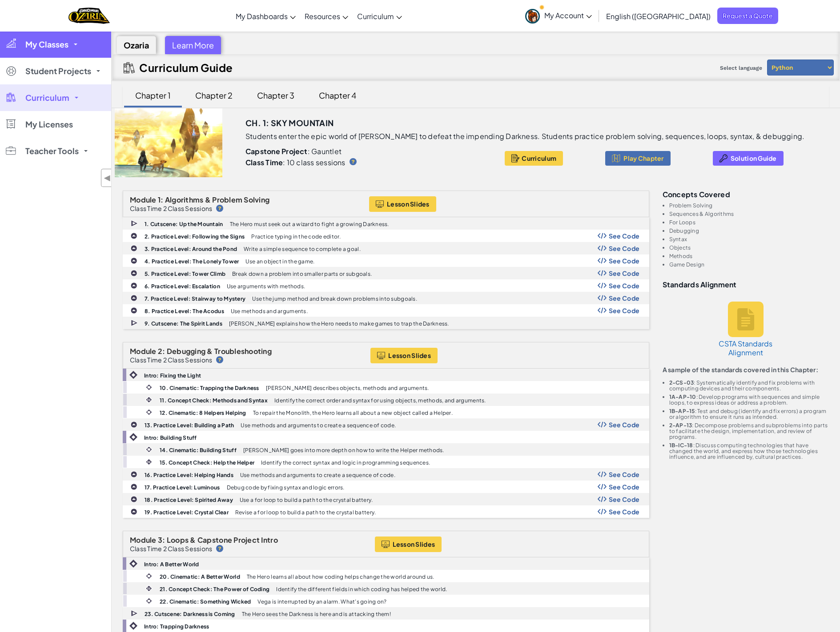  I want to click on div: Chapter 2, so click(214, 96).